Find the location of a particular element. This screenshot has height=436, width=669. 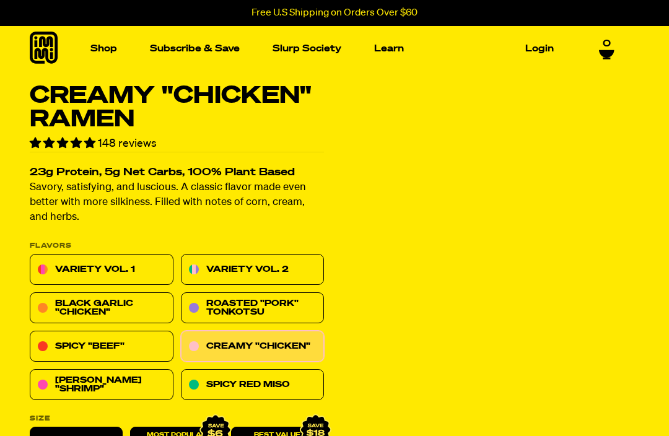

a: Learn is located at coordinates (389, 48).